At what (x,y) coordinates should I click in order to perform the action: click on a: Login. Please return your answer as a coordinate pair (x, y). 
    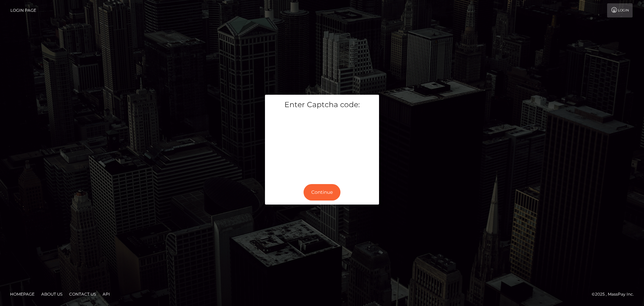
    Looking at the image, I should click on (620, 10).